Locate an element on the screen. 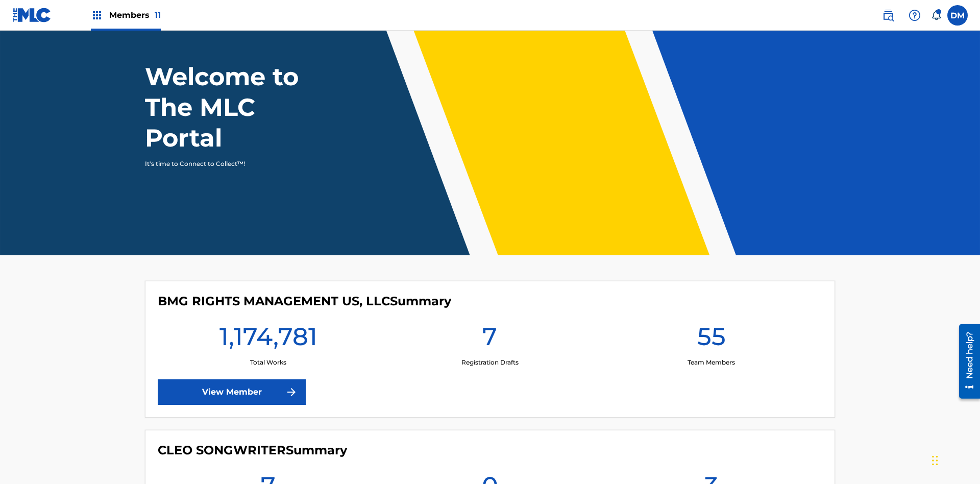  div: Open Resource Center is located at coordinates (18, 42).